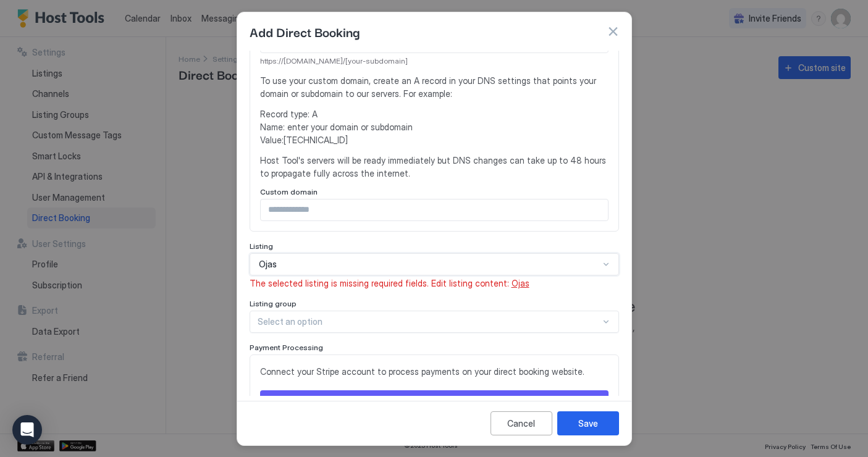 This screenshot has height=457, width=868. Describe the element at coordinates (434, 401) in the screenshot. I see `button: Connect with Stripe` at that location.